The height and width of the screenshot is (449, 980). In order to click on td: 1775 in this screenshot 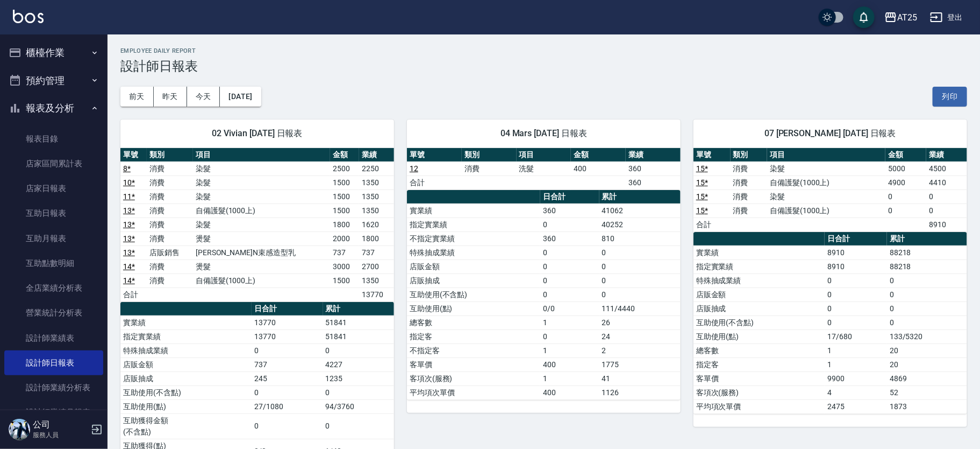, I will do `click(640, 364)`.